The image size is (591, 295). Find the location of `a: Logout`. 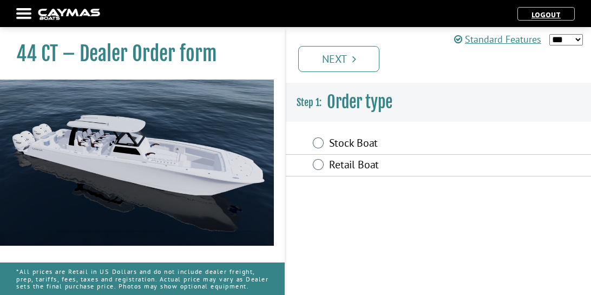

a: Logout is located at coordinates (546, 15).